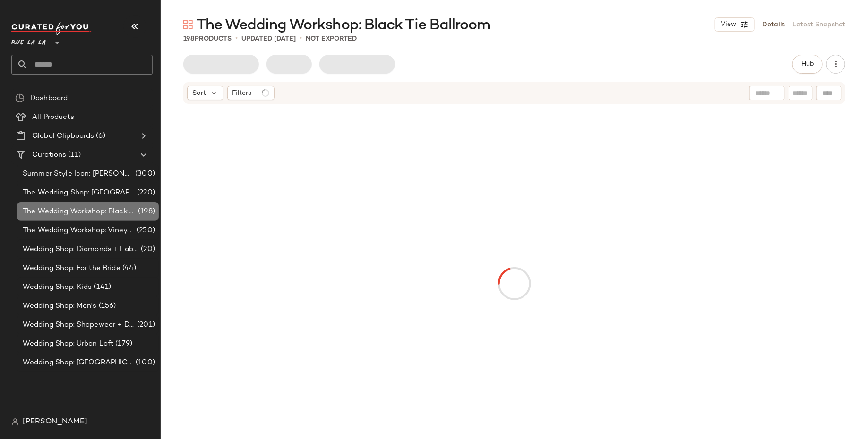 This screenshot has height=439, width=868. I want to click on span: Wedding Shop: Shapewear + Day of Prep, so click(79, 325).